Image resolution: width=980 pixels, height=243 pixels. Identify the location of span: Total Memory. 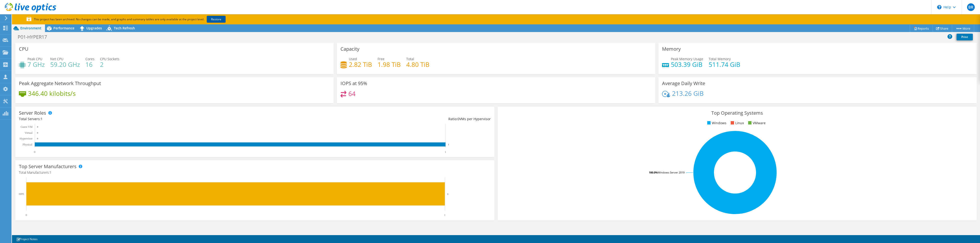
(720, 59).